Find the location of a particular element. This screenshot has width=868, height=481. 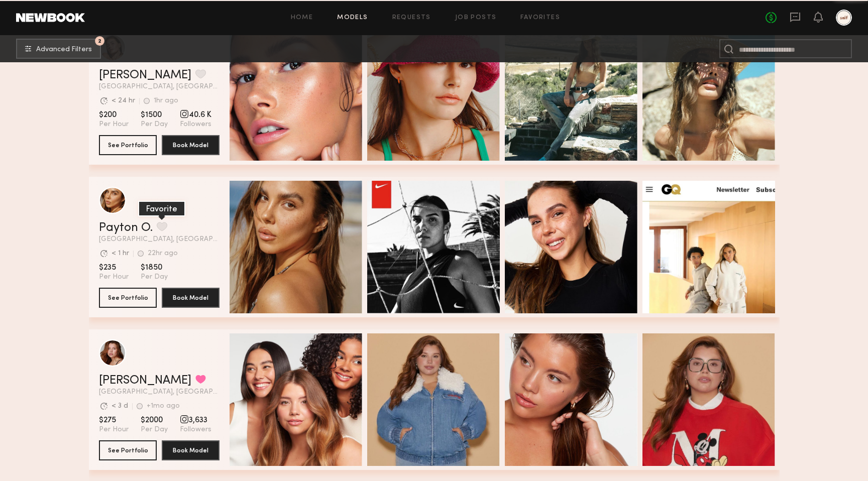

a: Payton O. is located at coordinates (126, 228).